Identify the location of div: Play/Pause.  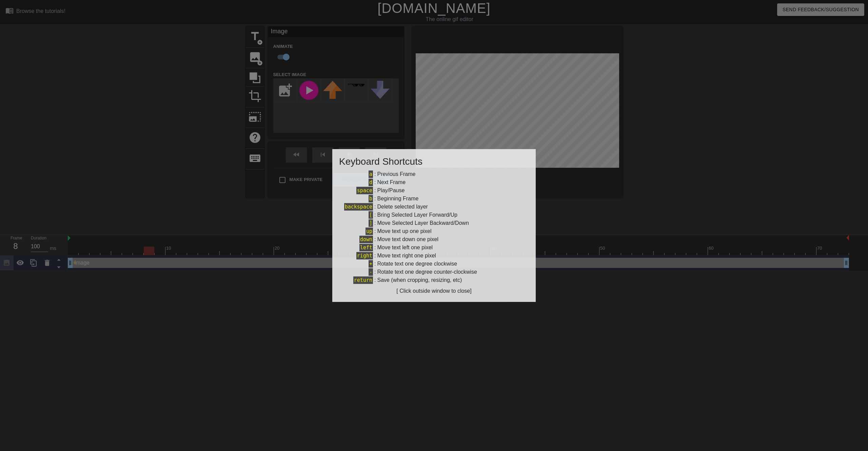
(391, 190).